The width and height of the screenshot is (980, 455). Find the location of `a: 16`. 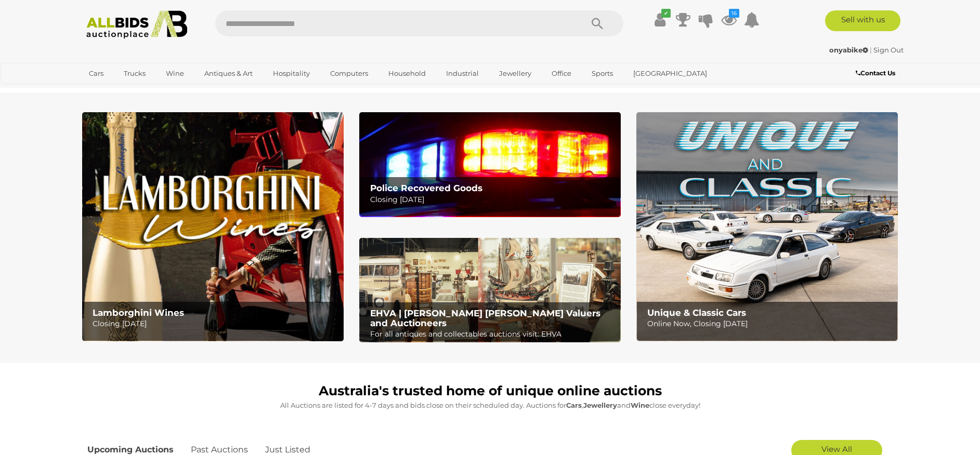

a: 16 is located at coordinates (729, 20).